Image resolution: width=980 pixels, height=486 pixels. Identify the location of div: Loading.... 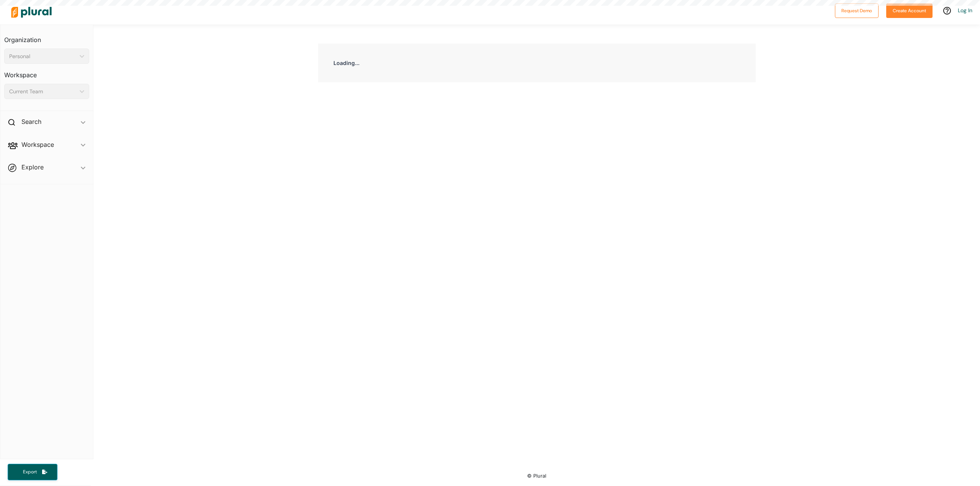
(537, 62).